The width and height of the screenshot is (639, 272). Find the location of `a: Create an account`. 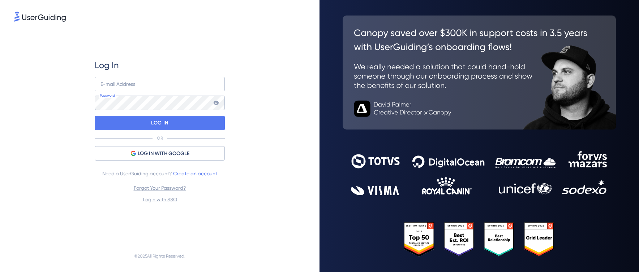

a: Create an account is located at coordinates (195, 174).